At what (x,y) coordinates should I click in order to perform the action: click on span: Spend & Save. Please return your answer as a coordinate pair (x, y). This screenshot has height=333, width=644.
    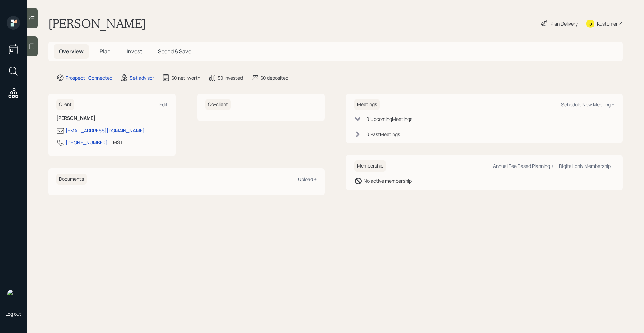
    Looking at the image, I should click on (174, 52).